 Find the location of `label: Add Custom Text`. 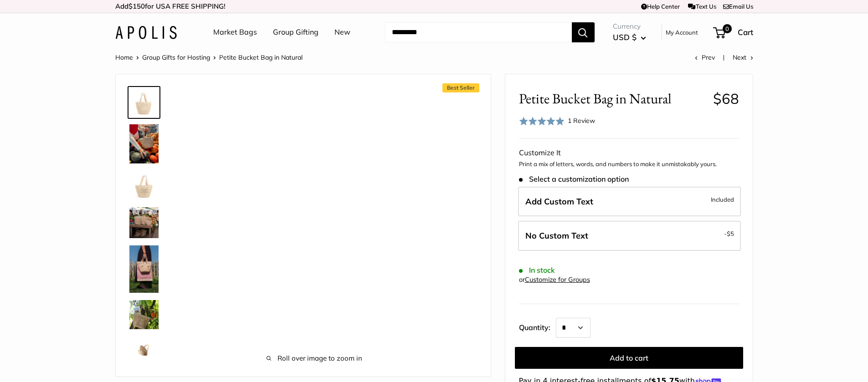

label: Add Custom Text is located at coordinates (629, 202).